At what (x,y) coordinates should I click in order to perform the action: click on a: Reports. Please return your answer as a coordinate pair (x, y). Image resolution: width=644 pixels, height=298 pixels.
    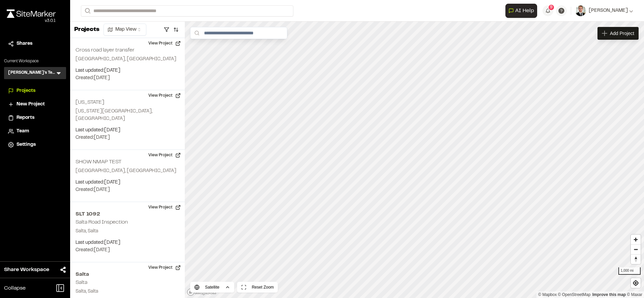
    Looking at the image, I should click on (35, 118).